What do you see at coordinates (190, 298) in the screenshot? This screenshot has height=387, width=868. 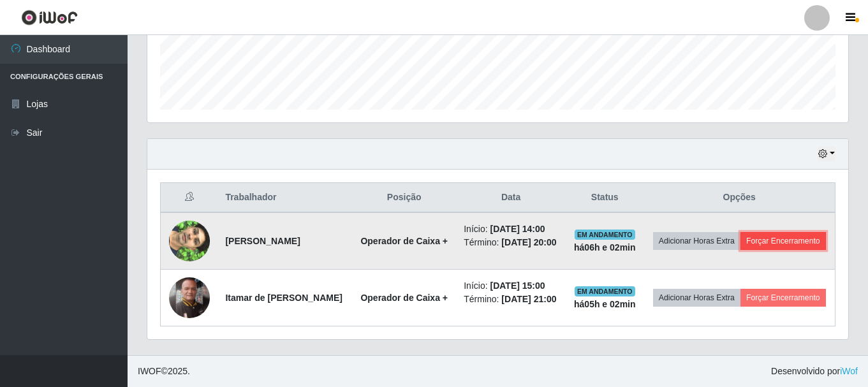 I see `img: 1745442730986.jpeg` at bounding box center [190, 298].